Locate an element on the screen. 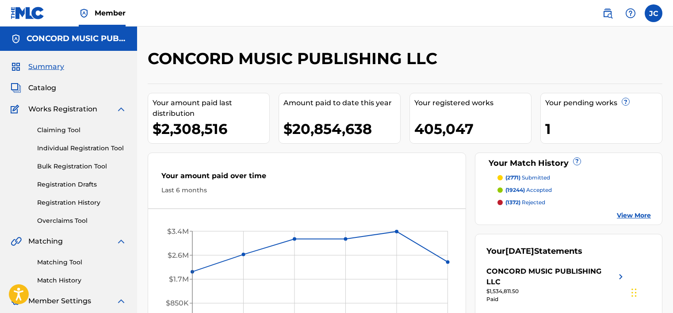 The image size is (673, 313). p: accepted is located at coordinates (528, 190).